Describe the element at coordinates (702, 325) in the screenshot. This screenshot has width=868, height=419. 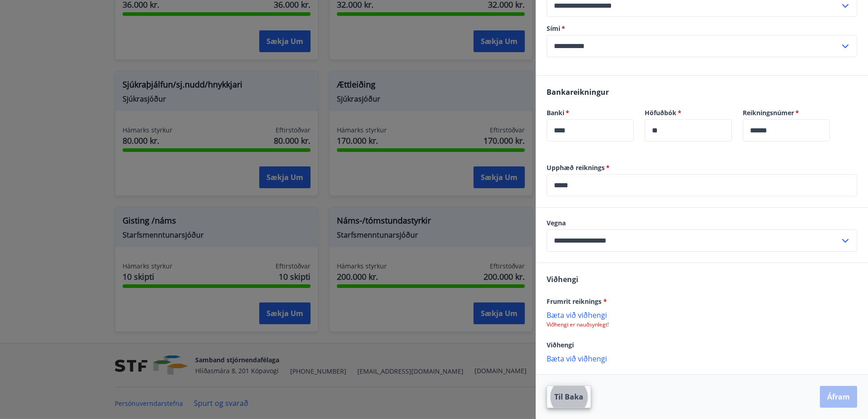
I see `p: Viðhengi er nauðsynlegt!` at that location.